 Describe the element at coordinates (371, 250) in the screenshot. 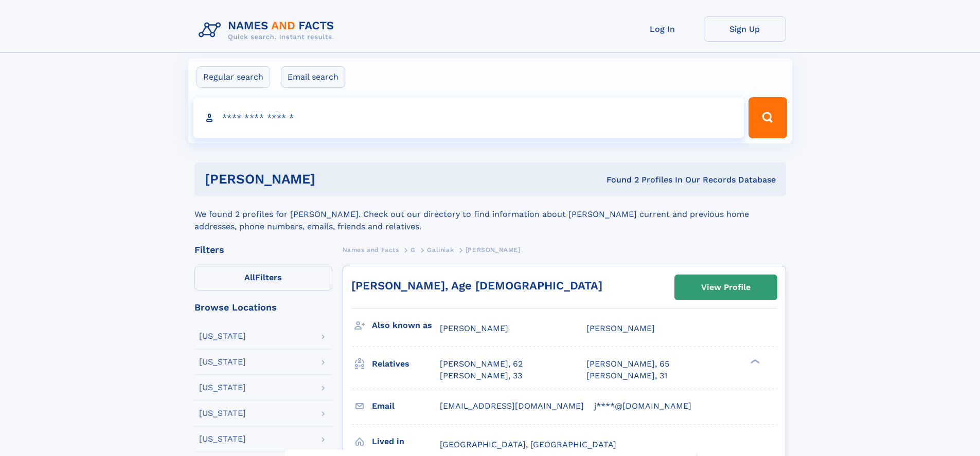

I see `a: Names and Facts` at that location.